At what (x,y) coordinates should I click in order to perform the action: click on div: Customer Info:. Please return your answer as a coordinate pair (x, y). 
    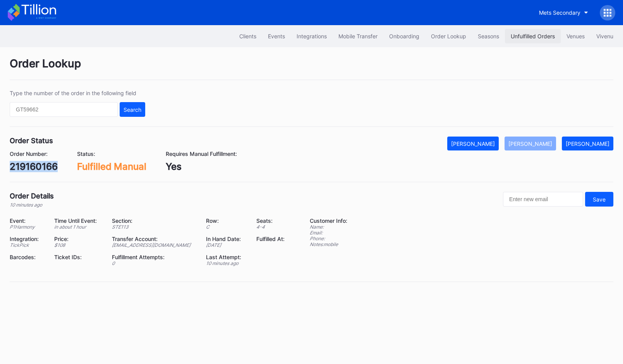
    Looking at the image, I should click on (328, 220).